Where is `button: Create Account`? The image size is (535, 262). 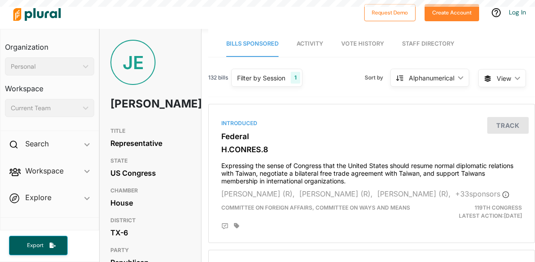 button: Create Account is located at coordinates (452, 13).